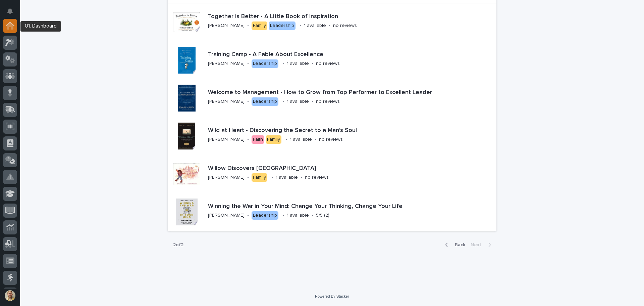 The height and width of the screenshot is (306, 644). What do you see at coordinates (10, 296) in the screenshot?
I see `button: users-avatar` at bounding box center [10, 296].